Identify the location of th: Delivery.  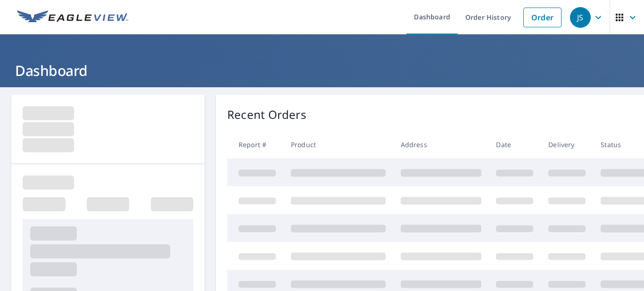
(567, 144).